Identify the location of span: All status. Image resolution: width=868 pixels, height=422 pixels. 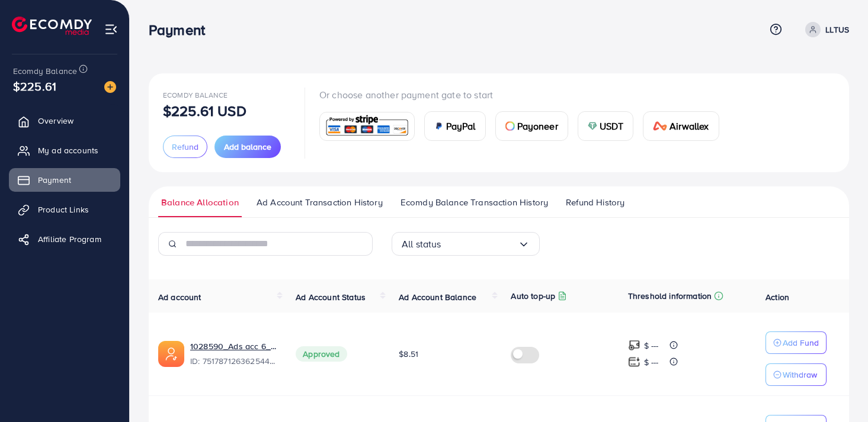
(422, 244).